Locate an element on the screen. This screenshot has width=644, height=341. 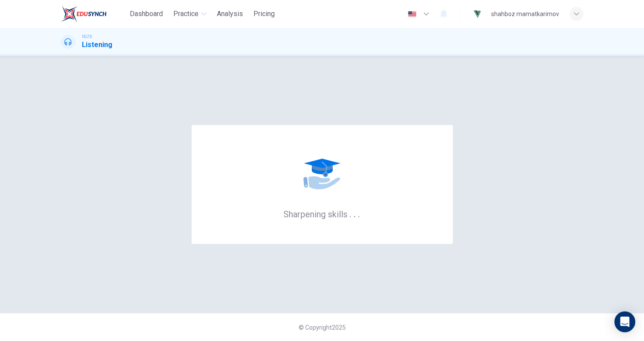
h6: Sharpening skills is located at coordinates (322, 214).